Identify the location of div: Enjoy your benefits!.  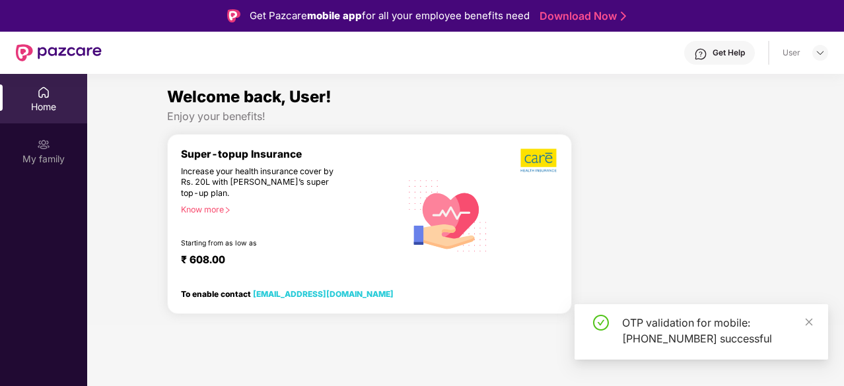
(465, 116).